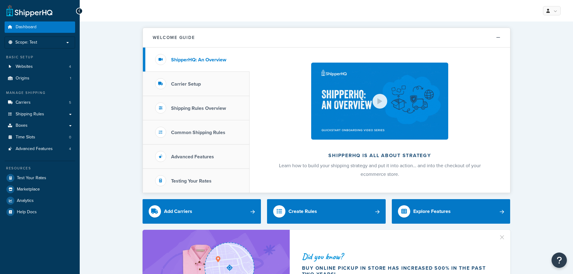 The height and width of the screenshot is (274, 573). Describe the element at coordinates (22, 78) in the screenshot. I see `span: Origins` at that location.